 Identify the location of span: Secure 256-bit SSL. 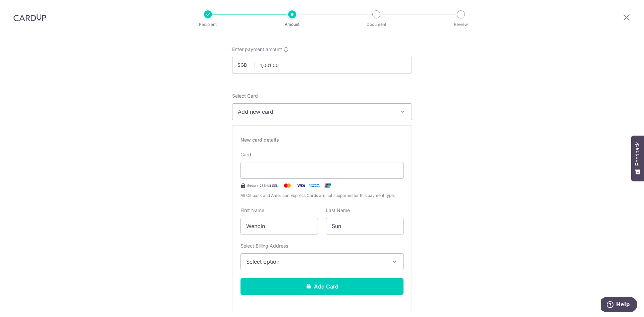
(263, 185).